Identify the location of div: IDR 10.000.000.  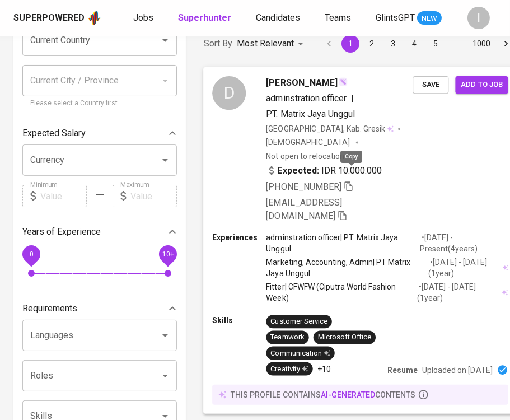
(324, 170).